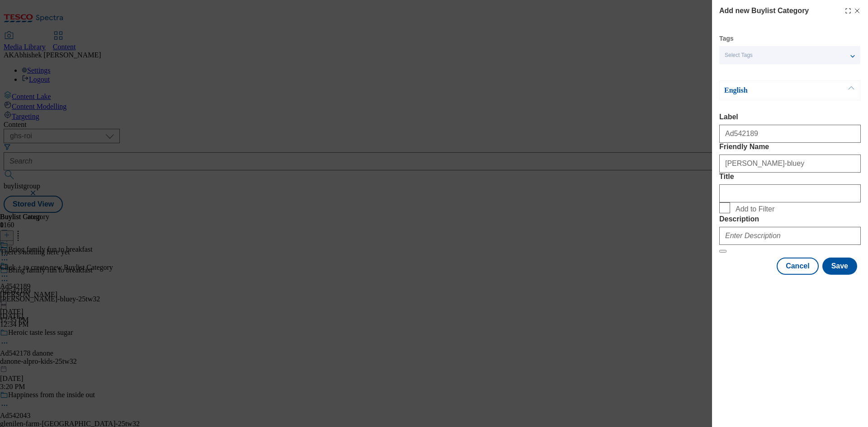 This screenshot has width=868, height=427. What do you see at coordinates (789, 219) in the screenshot?
I see `label: Description` at bounding box center [789, 219].